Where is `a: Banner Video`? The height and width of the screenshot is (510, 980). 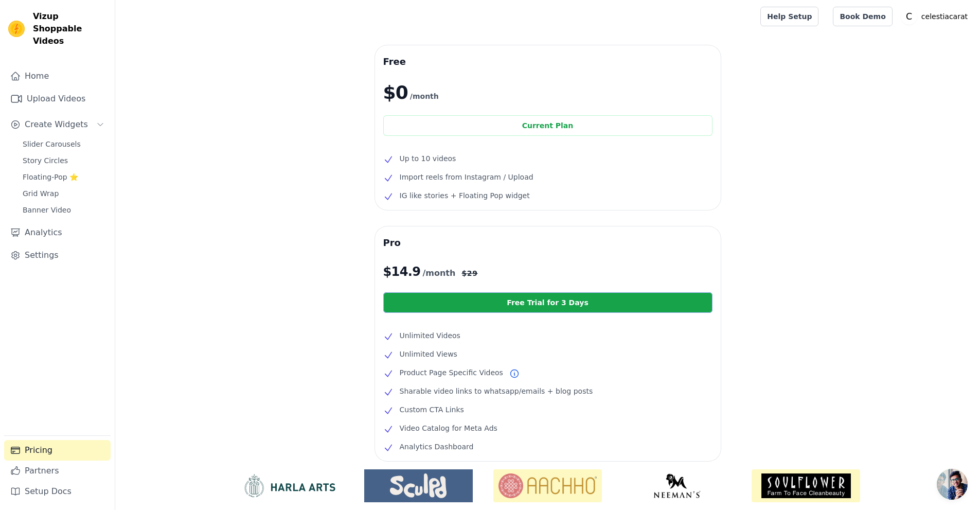 a: Banner Video is located at coordinates (64, 210).